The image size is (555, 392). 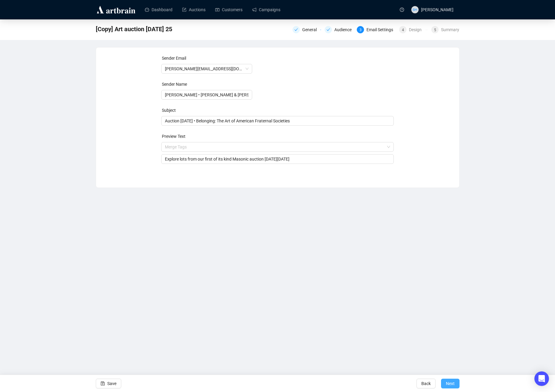 What do you see at coordinates (112, 384) in the screenshot?
I see `span: Save` at bounding box center [112, 384].